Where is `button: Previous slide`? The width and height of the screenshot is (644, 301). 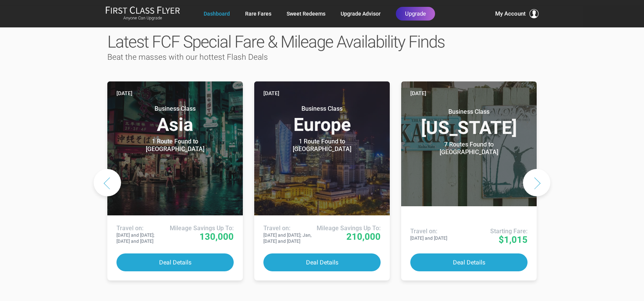
button: Previous slide is located at coordinates (107, 182).